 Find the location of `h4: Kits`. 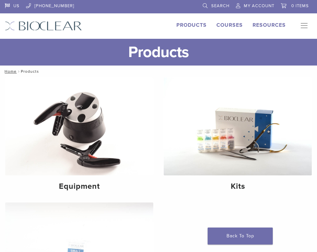

h4: Kits is located at coordinates (238, 186).